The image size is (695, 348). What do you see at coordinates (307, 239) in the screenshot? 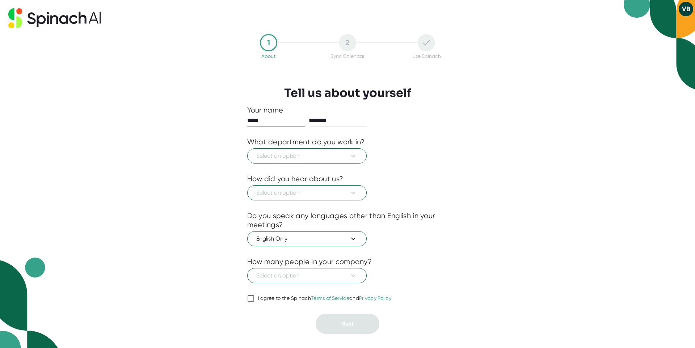
I see `button: English Only` at bounding box center [307, 239].